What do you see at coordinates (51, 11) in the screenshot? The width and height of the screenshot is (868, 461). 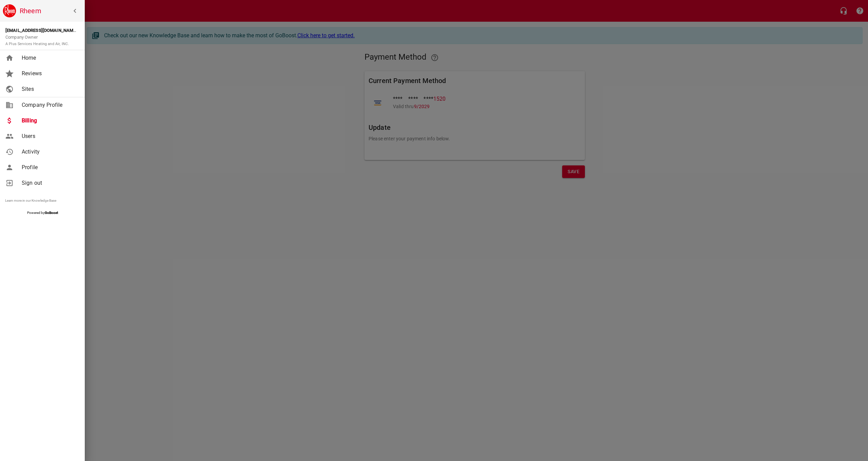 I see `h6: Rheem` at bounding box center [51, 11].